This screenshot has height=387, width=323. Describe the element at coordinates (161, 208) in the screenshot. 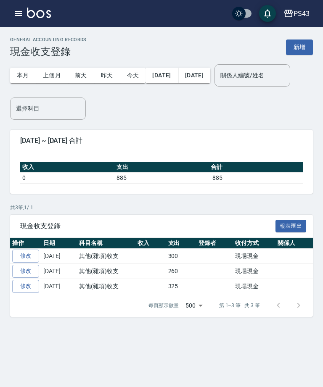

I see `p: 共 3 筆, 1 / 1` at that location.